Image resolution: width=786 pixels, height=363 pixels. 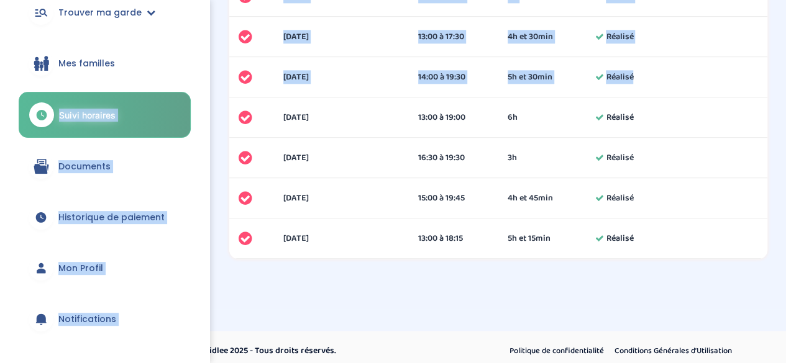 What do you see at coordinates (104, 268) in the screenshot?
I see `a: Mon Profil` at bounding box center [104, 268].